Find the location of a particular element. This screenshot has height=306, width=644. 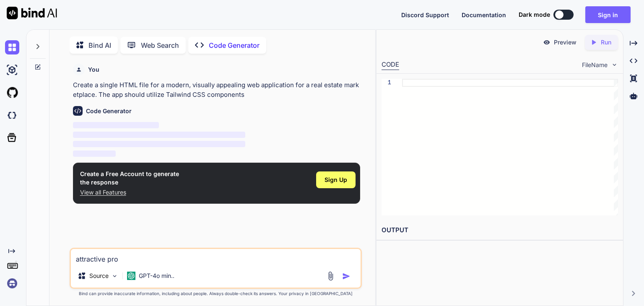

p: Bind AI is located at coordinates (100, 45).